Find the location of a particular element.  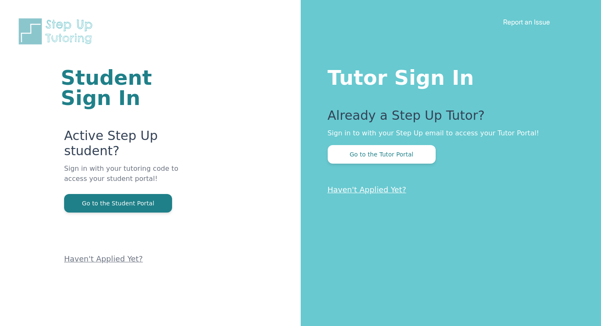

a: Go to the Student Portal is located at coordinates (118, 203).